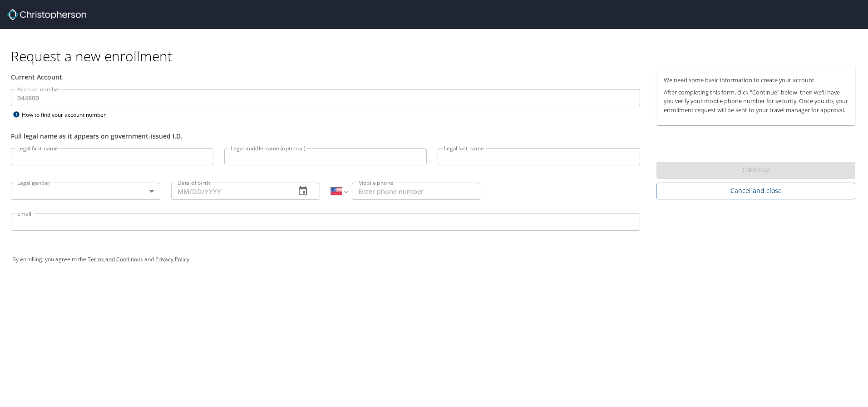 The image size is (868, 407). Describe the element at coordinates (47, 14) in the screenshot. I see `img: cbt logo` at that location.